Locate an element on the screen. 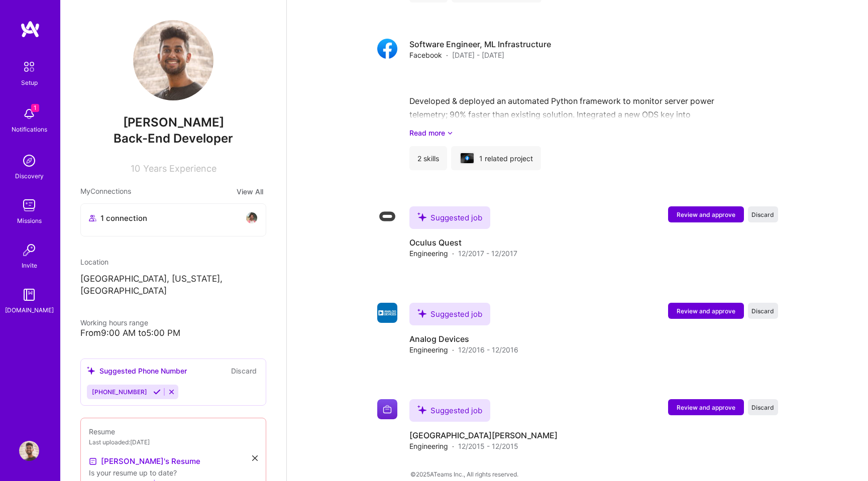 The height and width of the screenshot is (481, 868). div: Is your resume up to date? is located at coordinates (173, 473).